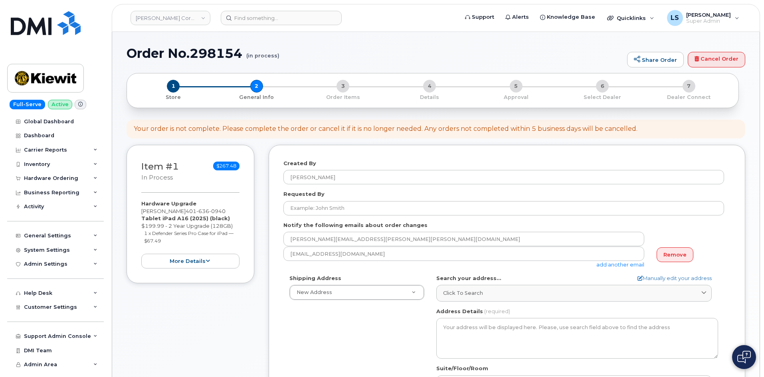 The width and height of the screenshot is (764, 377). What do you see at coordinates (497, 311) in the screenshot?
I see `span: (required)` at bounding box center [497, 311].